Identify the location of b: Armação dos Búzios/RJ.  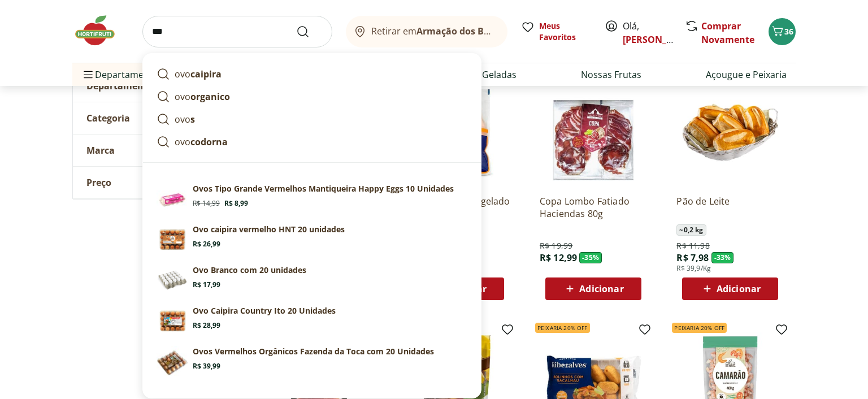
(469, 31).